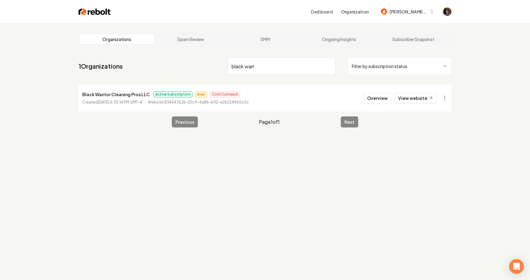 This screenshot has width=530, height=280. Describe the element at coordinates (516, 267) in the screenshot. I see `div: Open Intercom Messenger` at that location.